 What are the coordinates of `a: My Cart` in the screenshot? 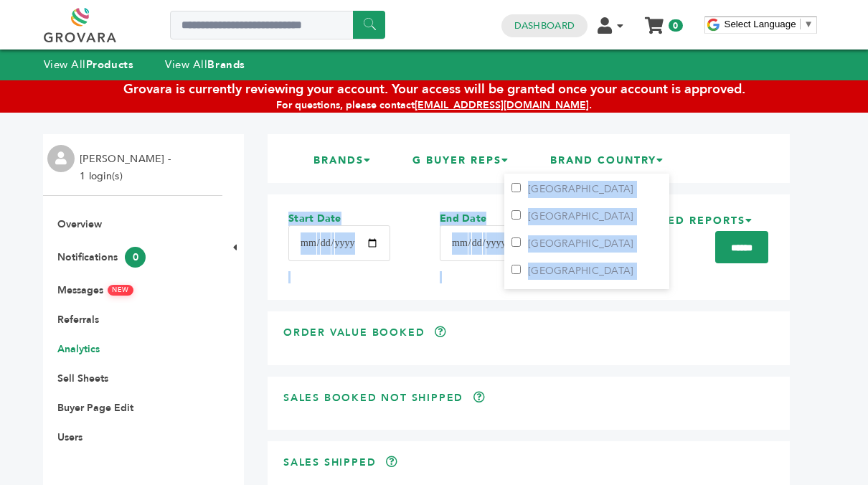 It's located at (653, 20).